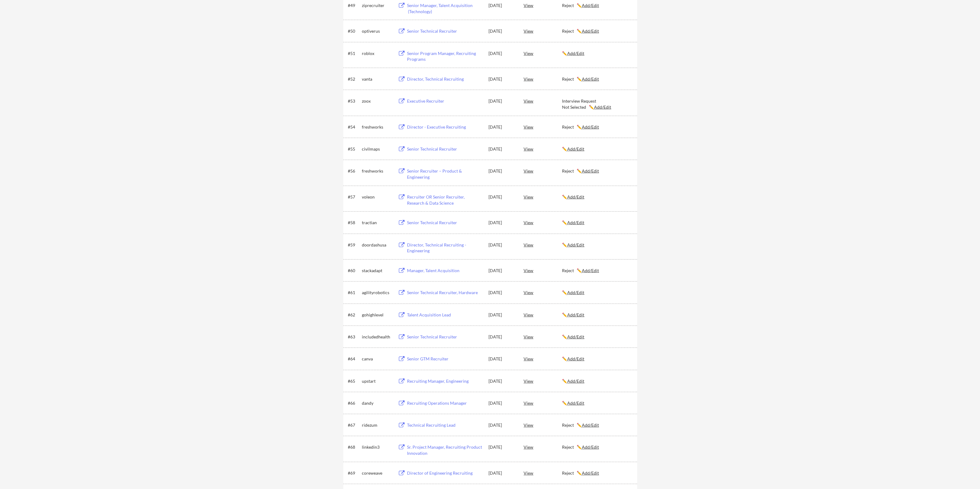 Image resolution: width=980 pixels, height=489 pixels. What do you see at coordinates (354, 473) in the screenshot?
I see `div: #69` at bounding box center [354, 473].